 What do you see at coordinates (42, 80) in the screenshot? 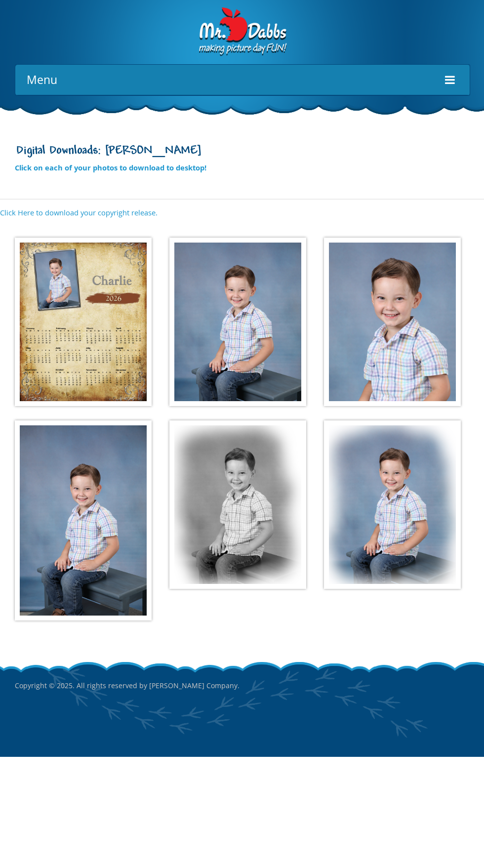
I see `span: Menu` at bounding box center [42, 80].